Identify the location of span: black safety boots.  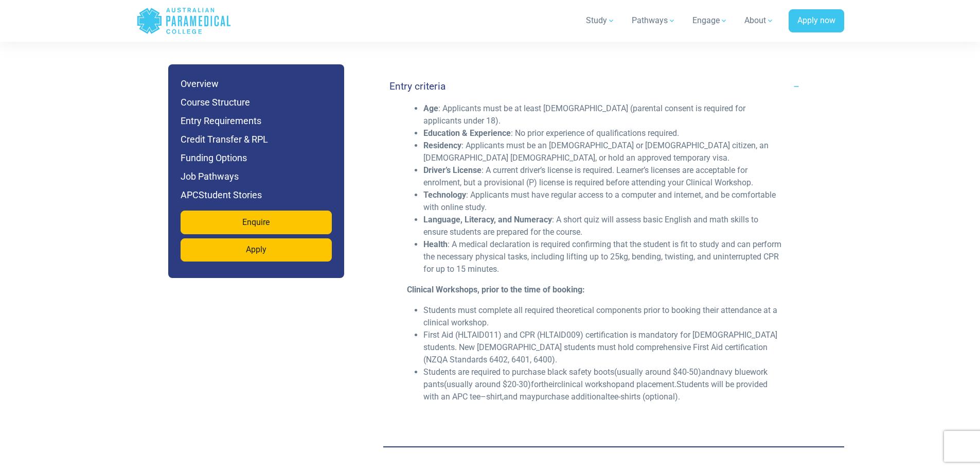
(580, 372).